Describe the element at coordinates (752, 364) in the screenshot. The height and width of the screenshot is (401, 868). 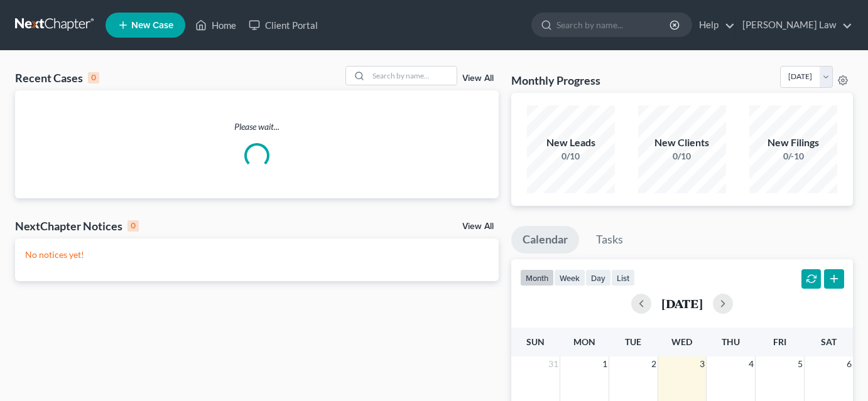
I see `span: 4` at that location.